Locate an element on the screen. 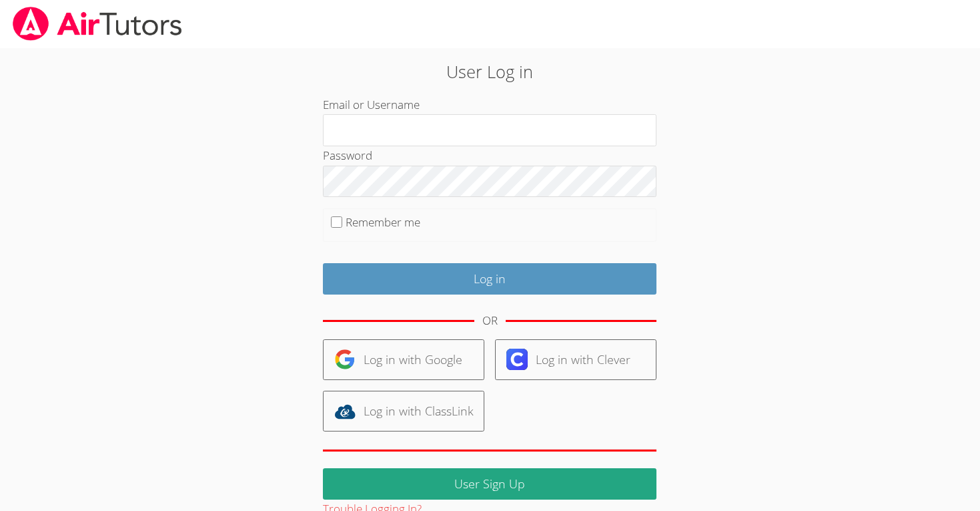  label: Email or Username is located at coordinates (371, 104).